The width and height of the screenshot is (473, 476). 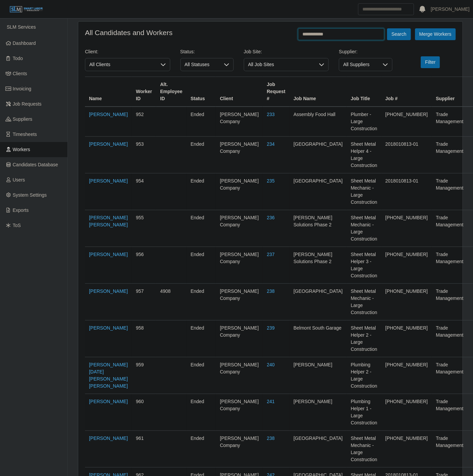 What do you see at coordinates (108, 92) in the screenshot?
I see `th: Name` at bounding box center [108, 92].